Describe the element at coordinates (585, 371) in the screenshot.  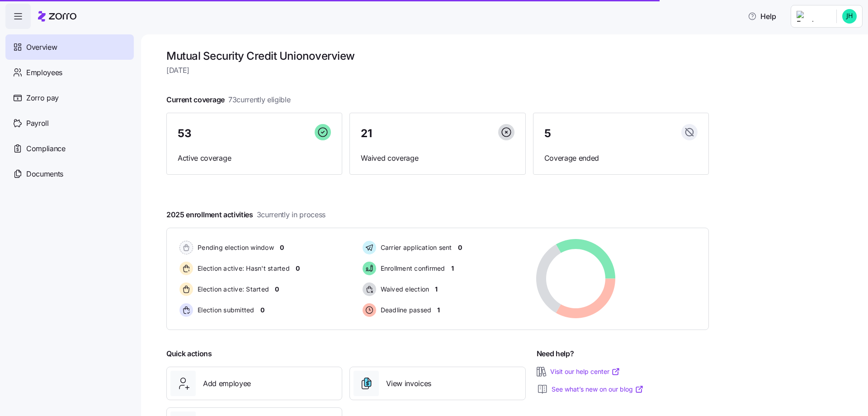
I see `a: Visit our help center` at that location.